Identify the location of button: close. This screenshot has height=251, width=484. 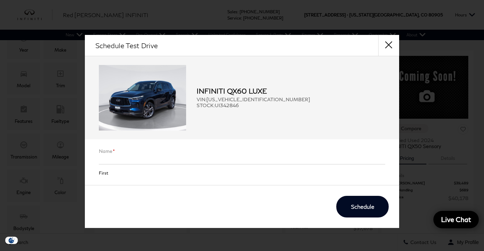
(389, 45).